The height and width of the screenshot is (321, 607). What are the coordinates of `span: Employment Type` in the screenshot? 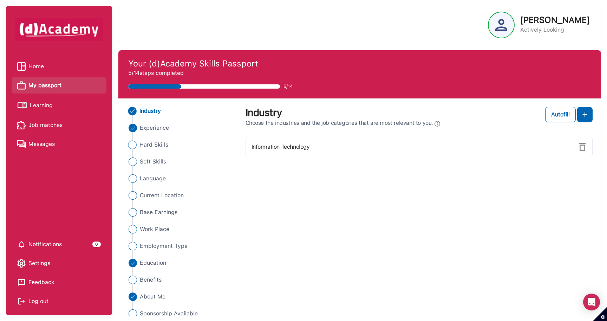 It's located at (164, 246).